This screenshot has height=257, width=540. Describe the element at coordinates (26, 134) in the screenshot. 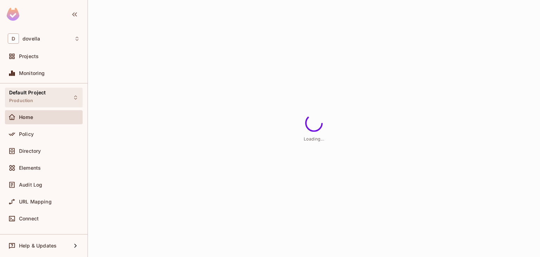

I see `span: Policy` at that location.